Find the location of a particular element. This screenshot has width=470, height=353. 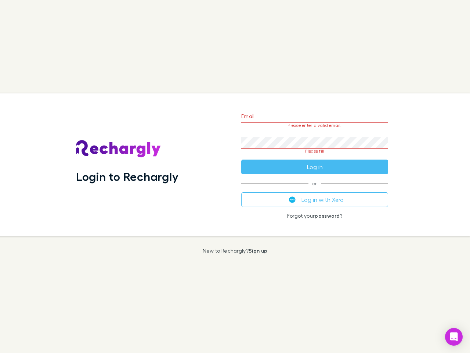

p: Please fill is located at coordinates (315, 151).